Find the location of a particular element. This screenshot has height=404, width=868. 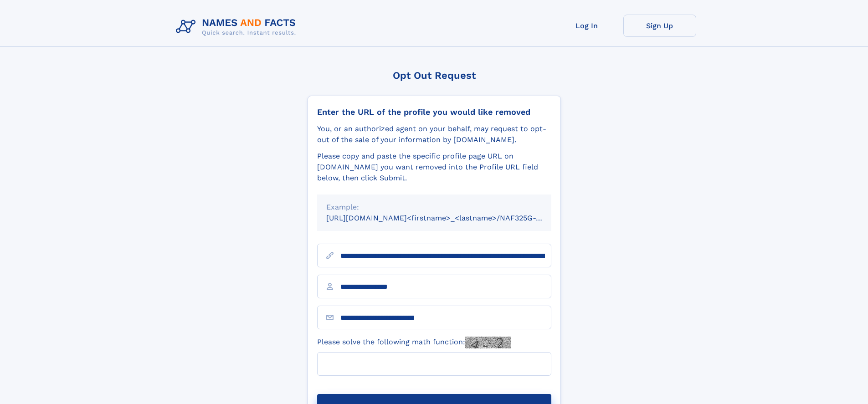

div: Enter the URL of the profile you would like removed is located at coordinates (434, 112).